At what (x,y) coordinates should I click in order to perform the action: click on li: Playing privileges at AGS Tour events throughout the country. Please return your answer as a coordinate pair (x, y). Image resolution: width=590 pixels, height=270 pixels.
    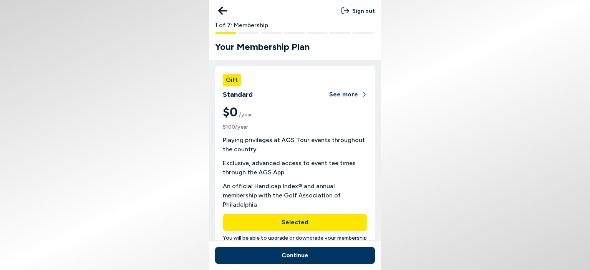
    Looking at the image, I should click on (295, 145).